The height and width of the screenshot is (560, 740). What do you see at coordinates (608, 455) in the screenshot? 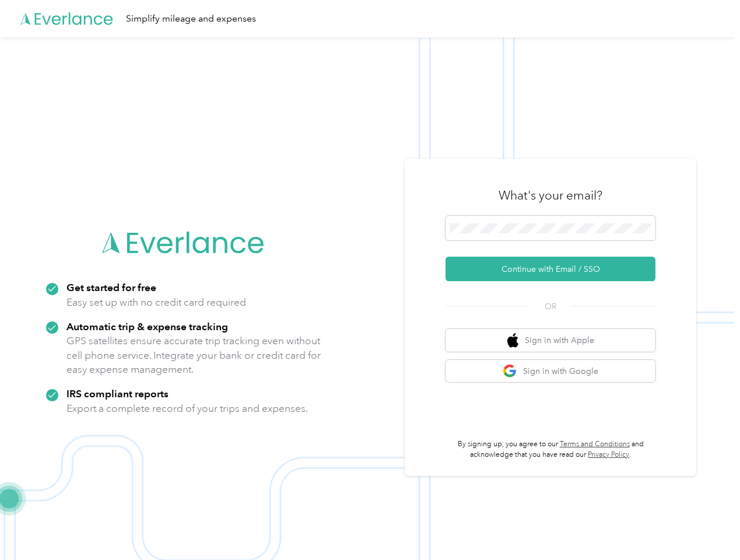
I see `a: Privacy Policy` at bounding box center [608, 455].